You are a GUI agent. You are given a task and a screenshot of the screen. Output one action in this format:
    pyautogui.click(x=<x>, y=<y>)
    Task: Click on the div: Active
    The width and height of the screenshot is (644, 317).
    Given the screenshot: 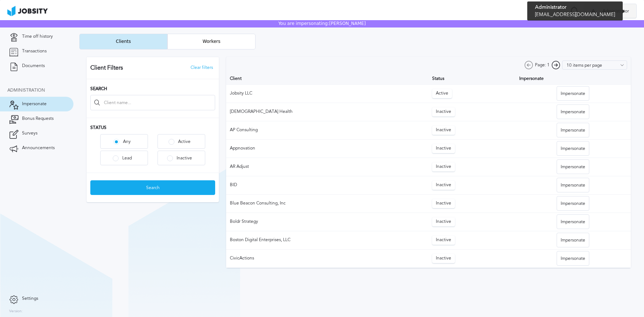 What is the action you would take?
    pyautogui.click(x=184, y=142)
    